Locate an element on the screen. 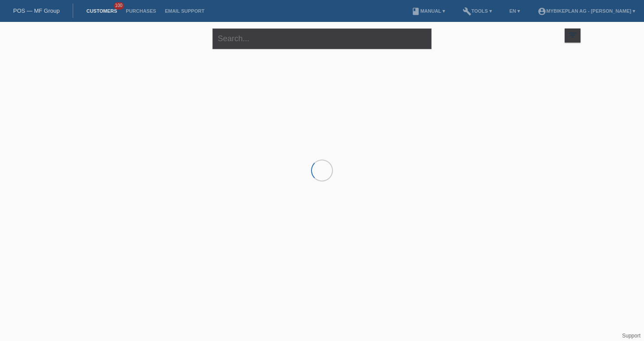  a: buildTools ▾ is located at coordinates (477, 11).